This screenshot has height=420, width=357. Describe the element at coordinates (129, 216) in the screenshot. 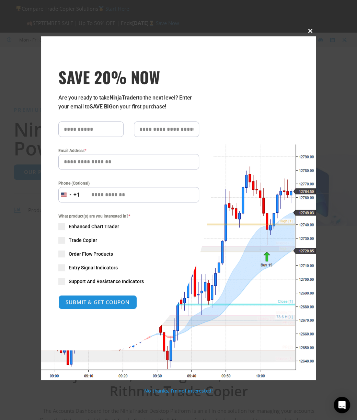

I see `span: What product(s) are you interested in?` at that location.